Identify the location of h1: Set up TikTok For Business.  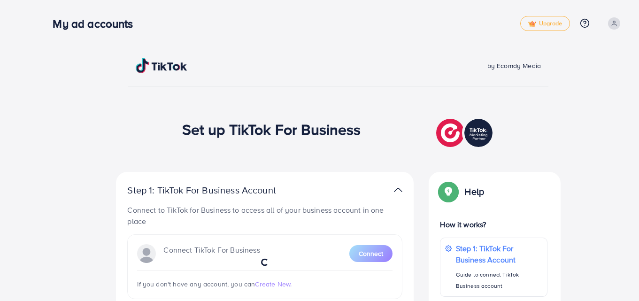
(271, 129).